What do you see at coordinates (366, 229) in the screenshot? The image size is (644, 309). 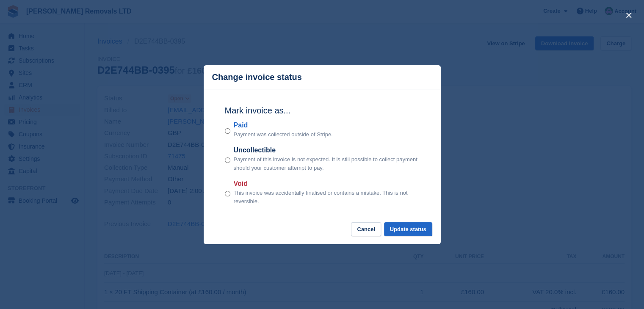 I see `button: Cancel` at bounding box center [366, 229].